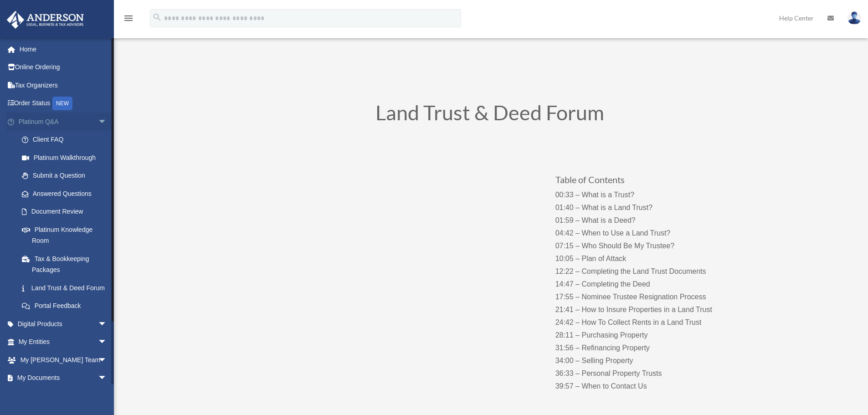 The width and height of the screenshot is (868, 415). What do you see at coordinates (63, 104) in the screenshot?
I see `div: NEW` at bounding box center [63, 104].